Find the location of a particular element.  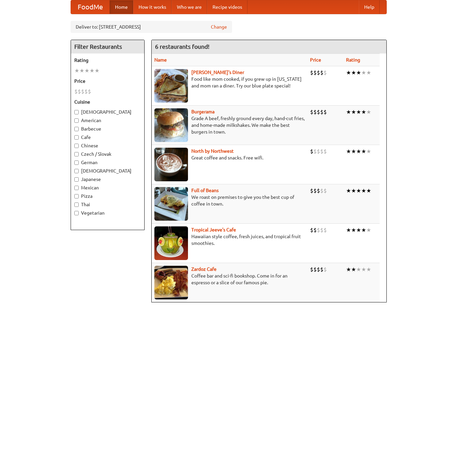

label: Japanese is located at coordinates (108, 179).